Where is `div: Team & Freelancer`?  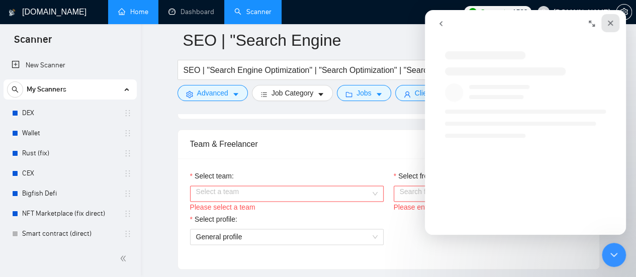
div: Team & Freelancer is located at coordinates (389, 144).